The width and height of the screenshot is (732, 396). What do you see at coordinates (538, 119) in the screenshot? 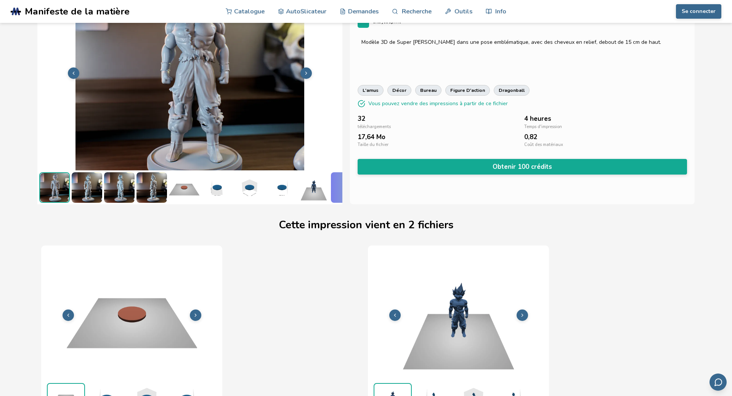
I see `span: 4 heures` at bounding box center [538, 119].